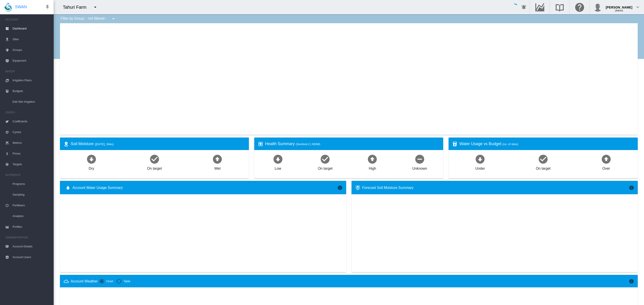  What do you see at coordinates (496, 188) in the screenshot?
I see `div: Forecast Soil Moisture Summary` at bounding box center [496, 188].